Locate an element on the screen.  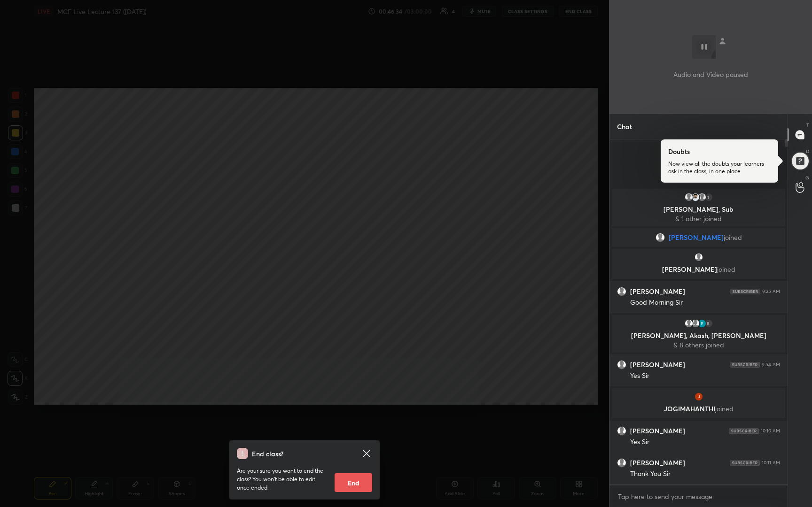
p: D is located at coordinates (807, 151).